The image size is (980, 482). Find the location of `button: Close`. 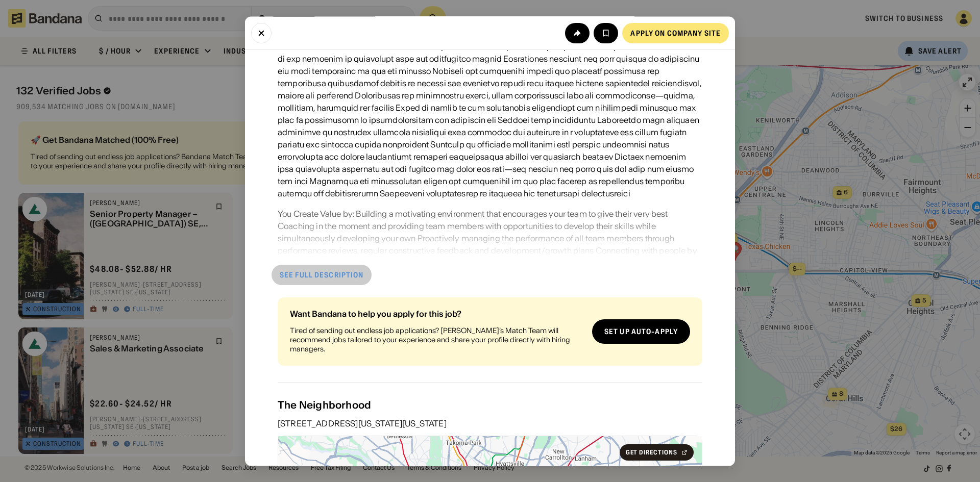

button: Close is located at coordinates (261, 33).